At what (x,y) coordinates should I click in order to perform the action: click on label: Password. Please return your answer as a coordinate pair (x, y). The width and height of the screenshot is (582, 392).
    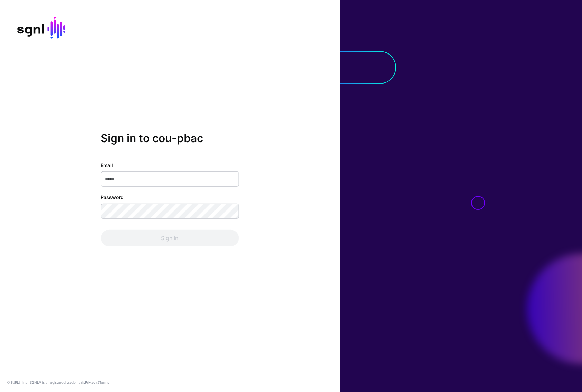
    Looking at the image, I should click on (112, 197).